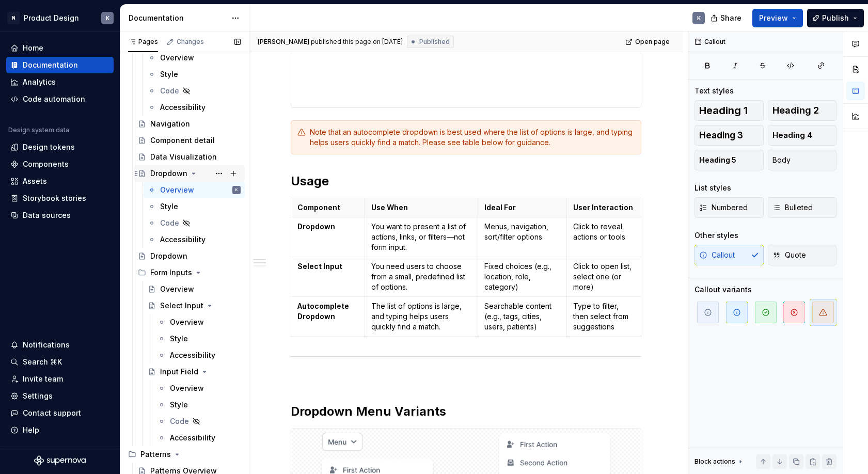  Describe the element at coordinates (324, 311) in the screenshot. I see `strong: Autocomplete Dropdown` at that location.